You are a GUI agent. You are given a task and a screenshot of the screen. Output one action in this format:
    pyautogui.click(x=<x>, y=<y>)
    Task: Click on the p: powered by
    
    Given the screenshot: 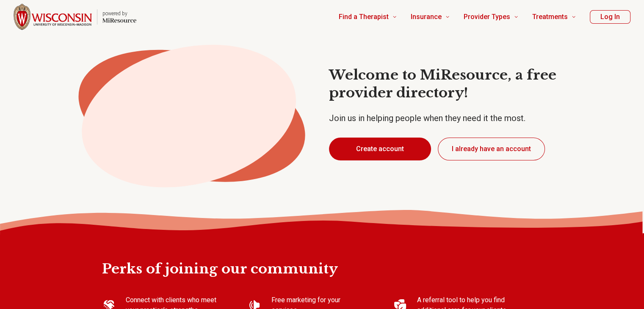 What is the action you would take?
    pyautogui.click(x=119, y=14)
    